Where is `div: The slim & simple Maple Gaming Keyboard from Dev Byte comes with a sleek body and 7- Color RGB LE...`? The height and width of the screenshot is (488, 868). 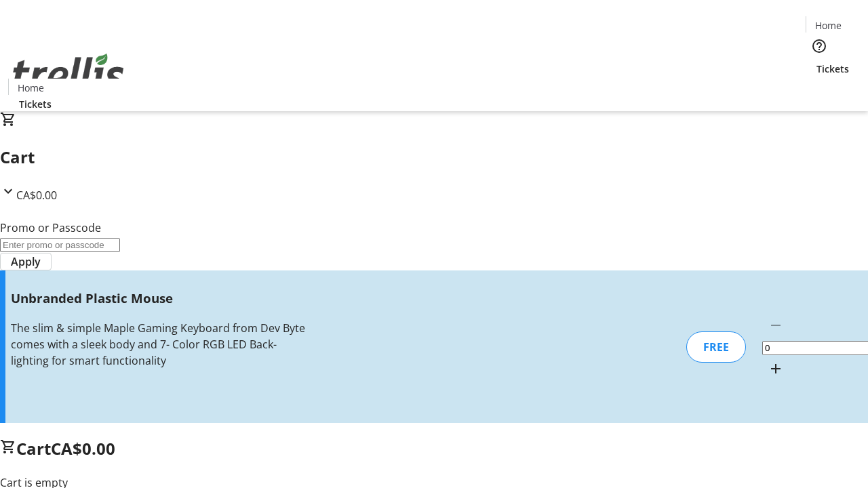
div: The slim & simple Maple Gaming Keyboard from Dev Byte comes with a sleek body and 7- Color RGB LE... is located at coordinates (158, 344).